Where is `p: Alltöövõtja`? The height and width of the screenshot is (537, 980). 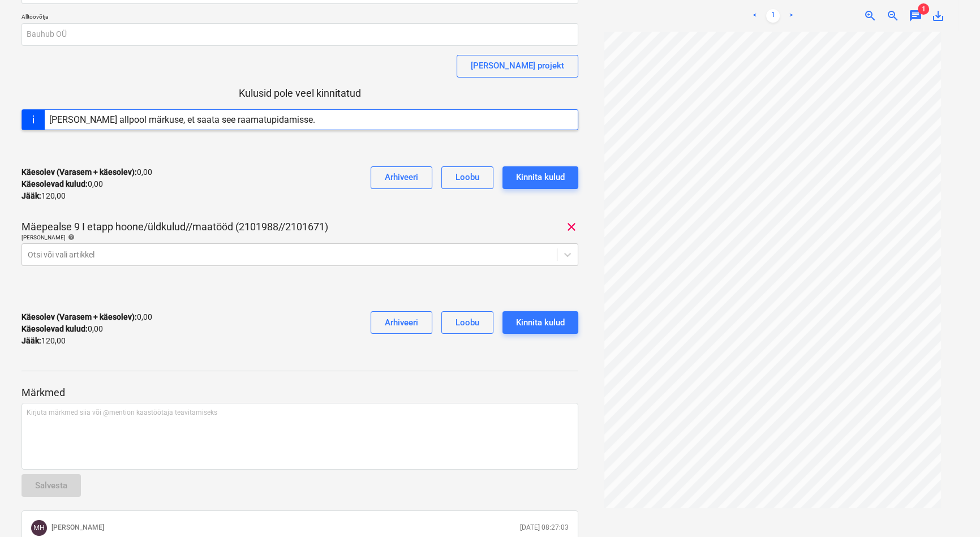 p: Alltöövõtja is located at coordinates (299, 18).